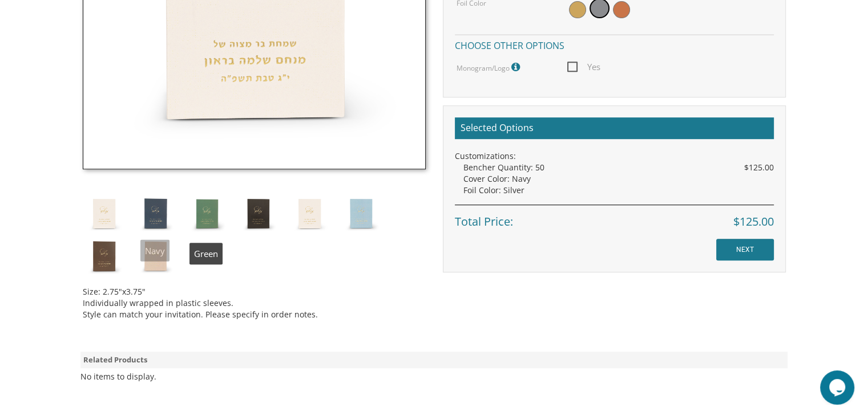 The height and width of the screenshot is (416, 868). I want to click on img: Style2.3.jpg, so click(206, 213).